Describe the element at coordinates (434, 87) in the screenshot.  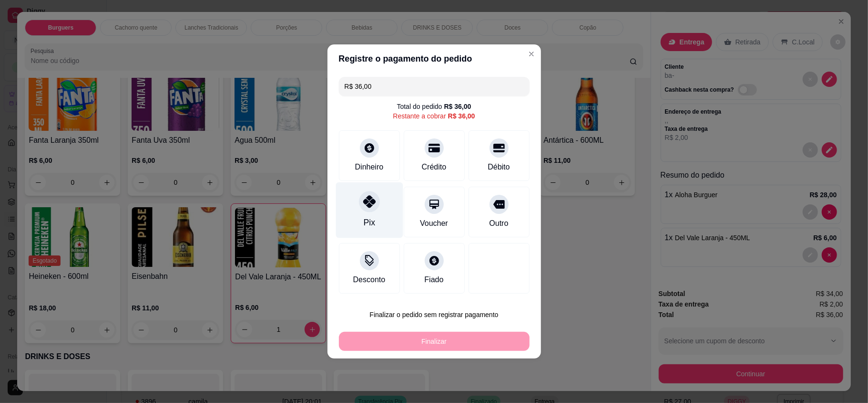
I see `input: Ex.: hambúrguer de cordeiro` at that location.